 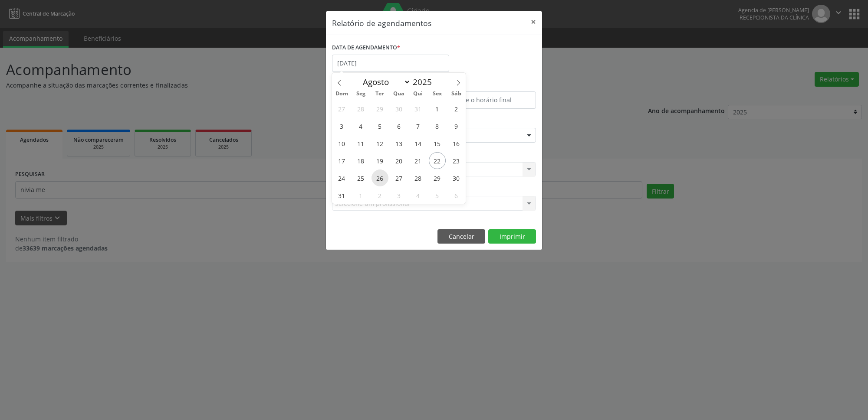 I want to click on span: Agosto 8, 2025, so click(x=437, y=126).